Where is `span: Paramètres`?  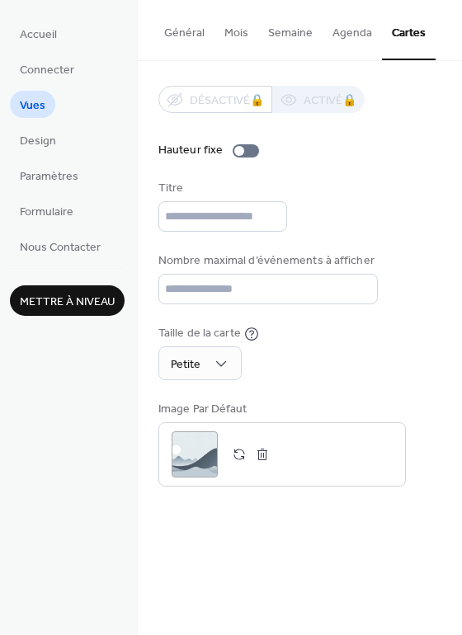 span: Paramètres is located at coordinates (49, 176).